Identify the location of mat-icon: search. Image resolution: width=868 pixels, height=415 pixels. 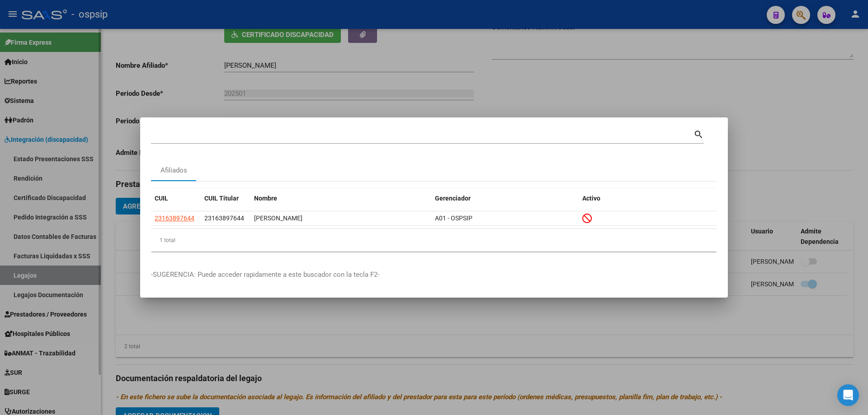
(699, 134).